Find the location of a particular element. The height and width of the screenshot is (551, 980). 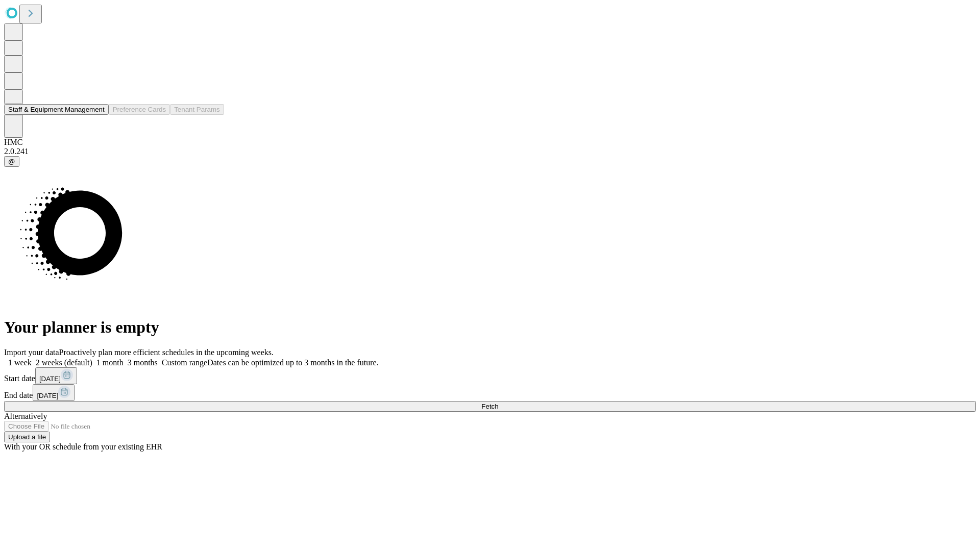

button: Tenant Params is located at coordinates (197, 109).